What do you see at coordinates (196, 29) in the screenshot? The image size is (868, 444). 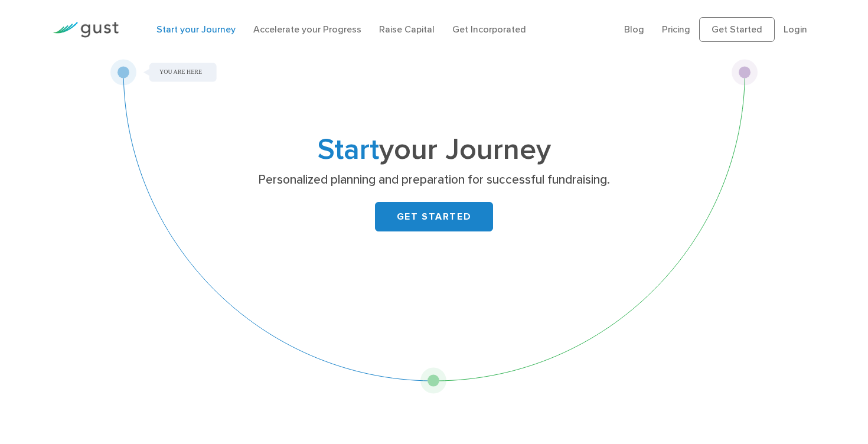 I see `a: Start your Journey` at bounding box center [196, 29].